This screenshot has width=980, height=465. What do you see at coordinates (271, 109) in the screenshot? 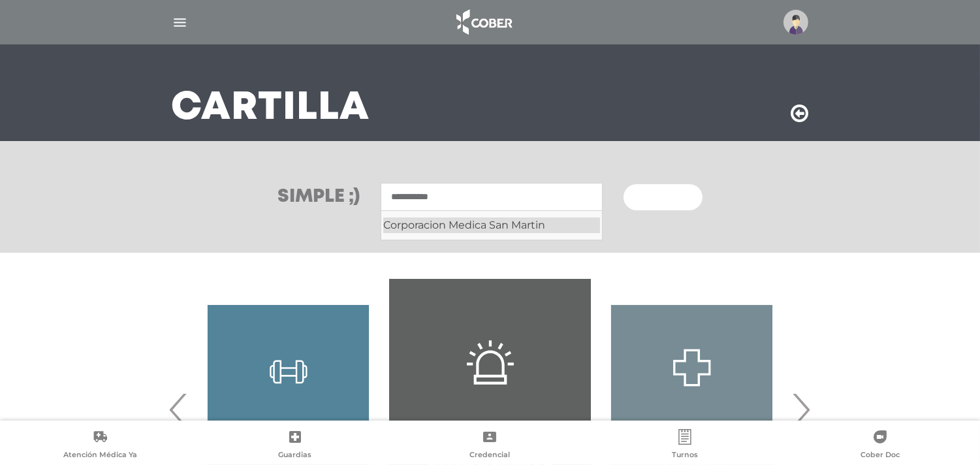
I see `h3: Cartilla` at bounding box center [271, 109].